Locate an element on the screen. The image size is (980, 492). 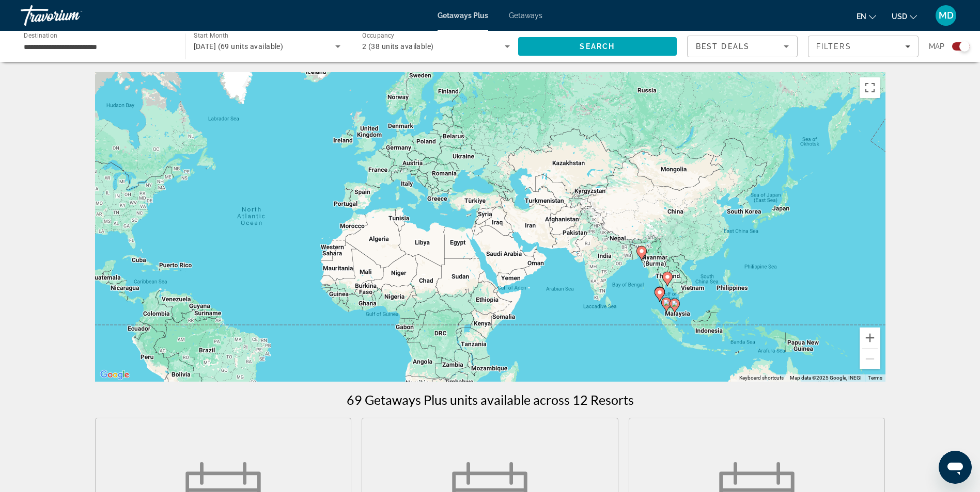
span: 2 (38 units available) is located at coordinates (397, 46).